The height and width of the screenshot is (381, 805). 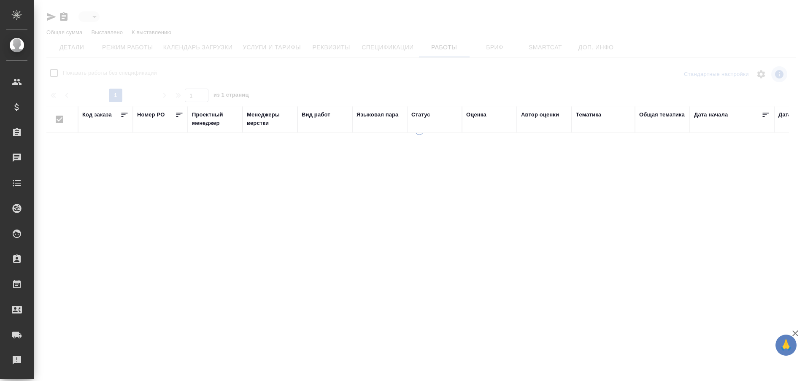 I want to click on div: Статус, so click(x=420, y=115).